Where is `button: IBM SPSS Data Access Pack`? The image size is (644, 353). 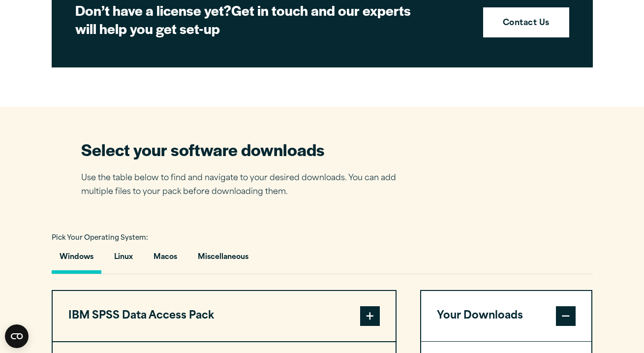 button: IBM SPSS Data Access Pack is located at coordinates (224, 316).